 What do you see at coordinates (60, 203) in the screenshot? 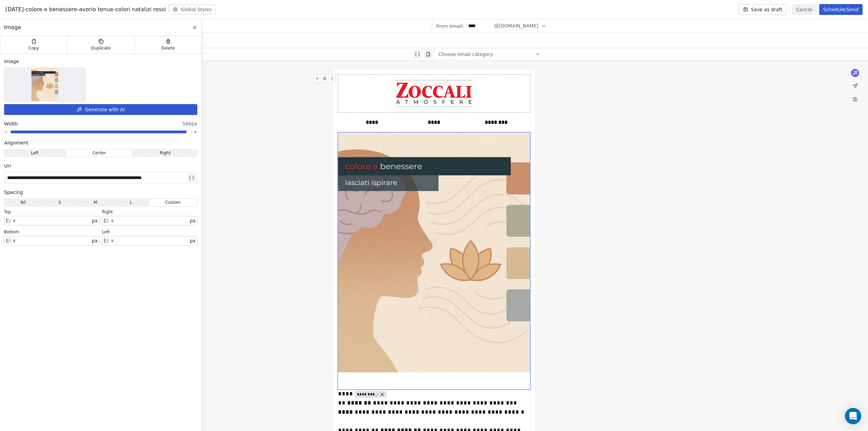
I see `span: S` at bounding box center [60, 203].